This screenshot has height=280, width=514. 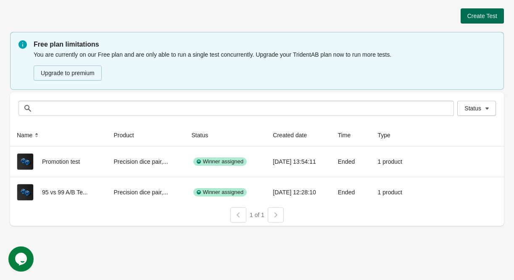 What do you see at coordinates (65, 192) in the screenshot?
I see `span: 95 vs 99 A/B Te...` at bounding box center [65, 192].